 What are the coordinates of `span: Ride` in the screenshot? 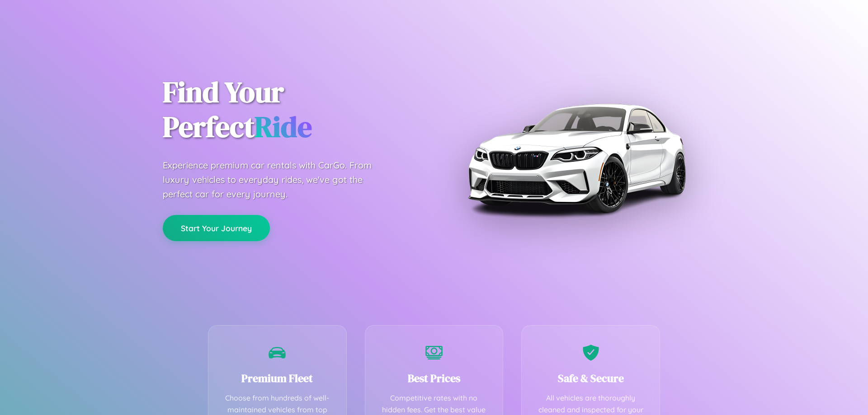 It's located at (283, 126).